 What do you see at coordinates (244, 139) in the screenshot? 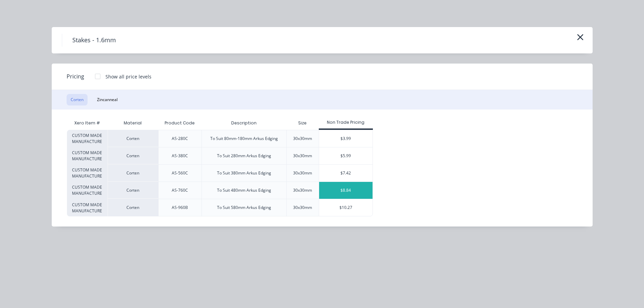
I see `div: To Suit 80mm-180mm Arkus Edging` at bounding box center [244, 139].